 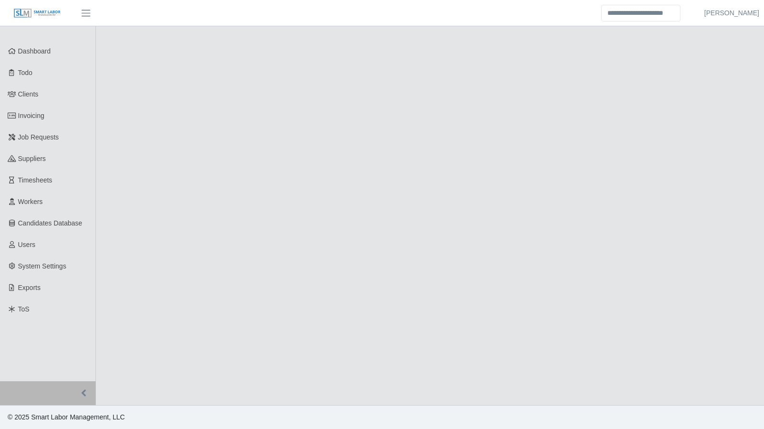 I want to click on span: Todo, so click(x=25, y=73).